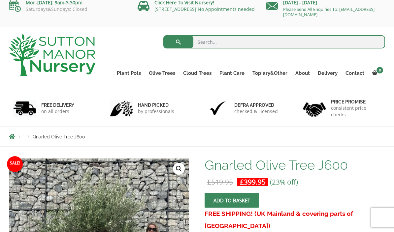 The width and height of the screenshot is (394, 232). Describe the element at coordinates (232, 200) in the screenshot. I see `button: Add to basket` at that location.